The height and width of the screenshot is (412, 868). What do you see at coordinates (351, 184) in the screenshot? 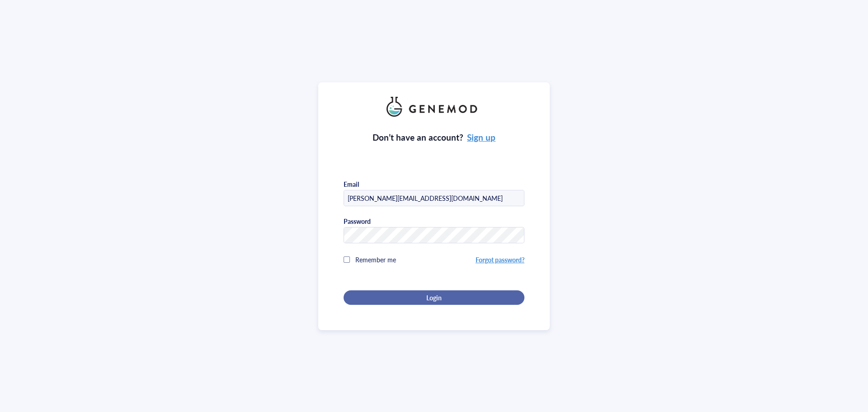
I see `div: Email` at bounding box center [351, 184].